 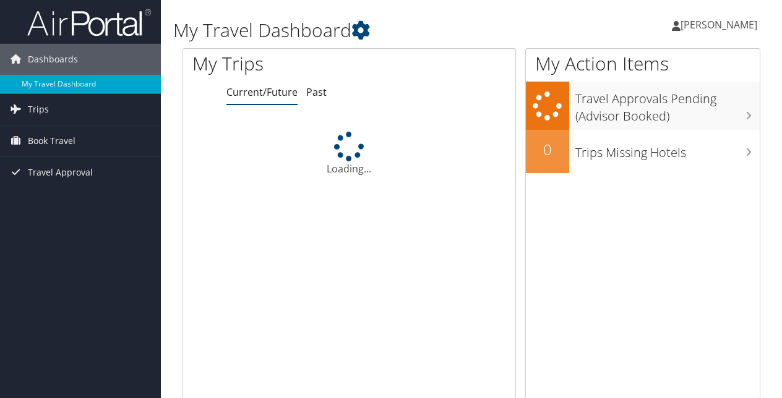 I want to click on div: Loading..., so click(x=349, y=154).